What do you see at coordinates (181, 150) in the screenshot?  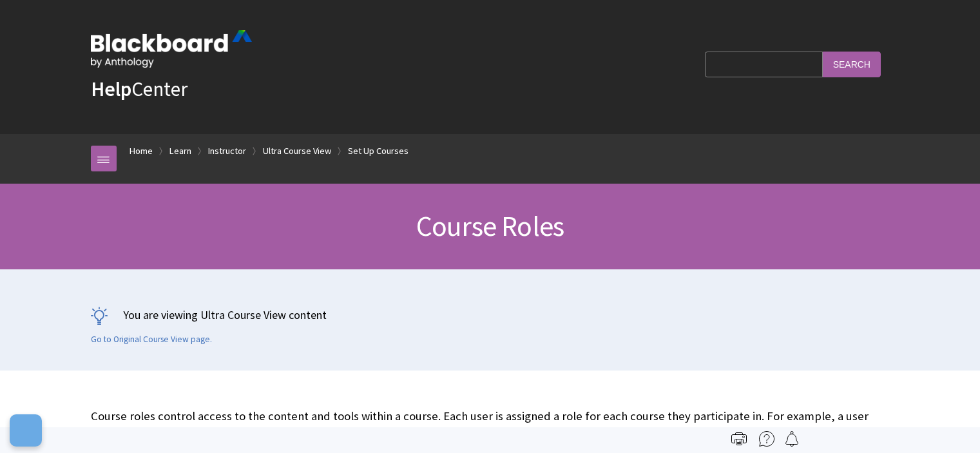 I see `a: Learn` at bounding box center [181, 150].